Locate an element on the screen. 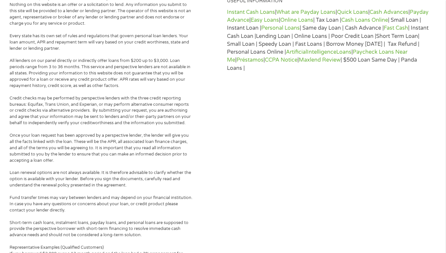 The width and height of the screenshot is (446, 253). p: Credit checks may be performed by perspective lenders with the three credit reporting bureaus: Eq... is located at coordinates (102, 111).